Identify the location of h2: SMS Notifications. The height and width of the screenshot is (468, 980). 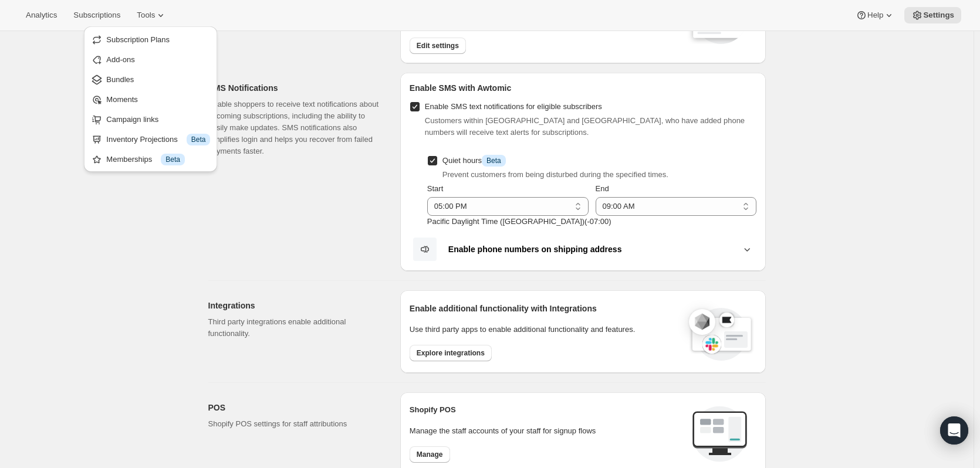
(295, 88).